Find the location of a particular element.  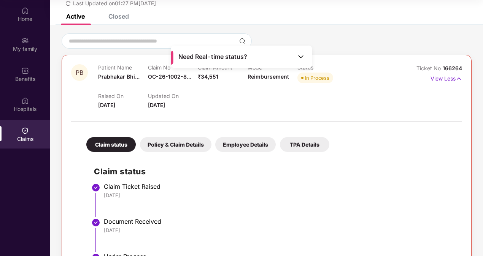

div: Claim Ticket Raised is located at coordinates (279, 187).